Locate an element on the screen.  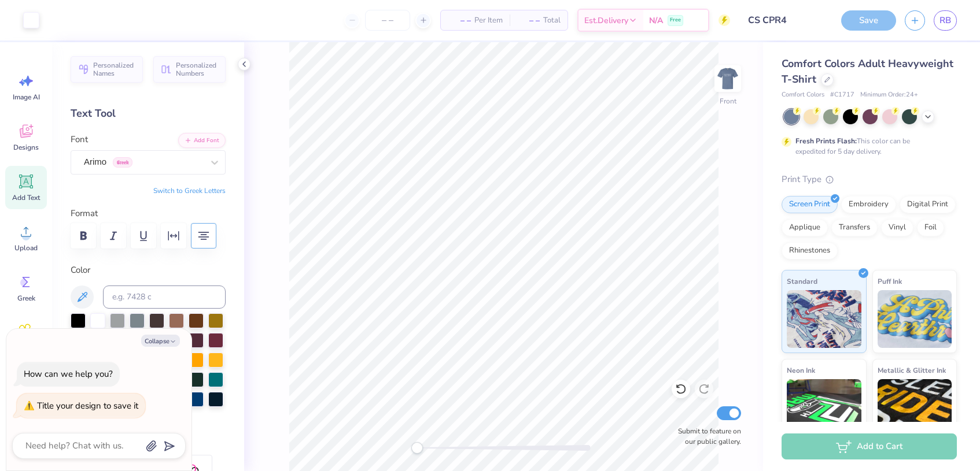
label: Font is located at coordinates (79, 139).